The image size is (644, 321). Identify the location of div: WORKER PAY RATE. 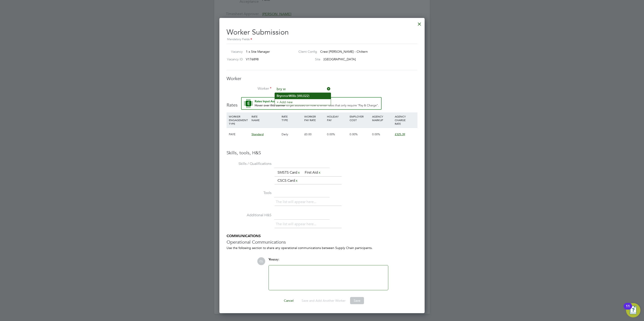
(314, 118).